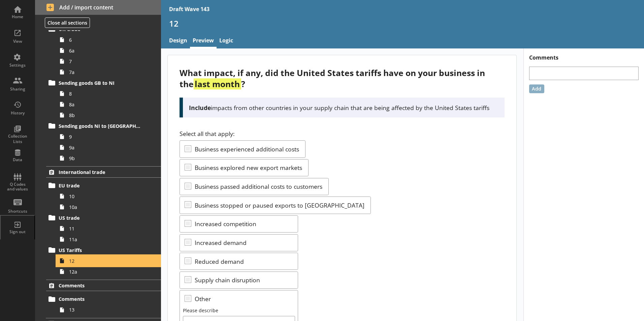  What do you see at coordinates (109, 148) in the screenshot?
I see `a: 9a` at bounding box center [109, 148].